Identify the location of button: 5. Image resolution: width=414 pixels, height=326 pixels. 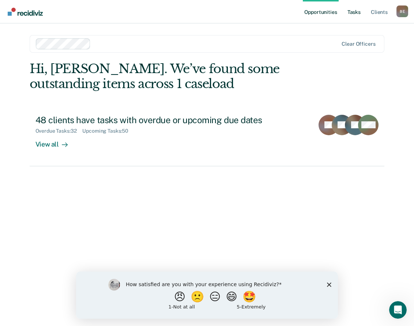
(174, 25).